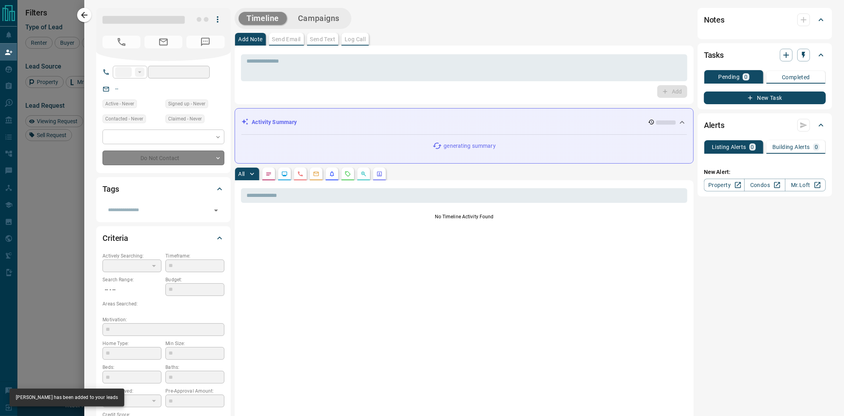  I want to click on p: Budget:, so click(195, 279).